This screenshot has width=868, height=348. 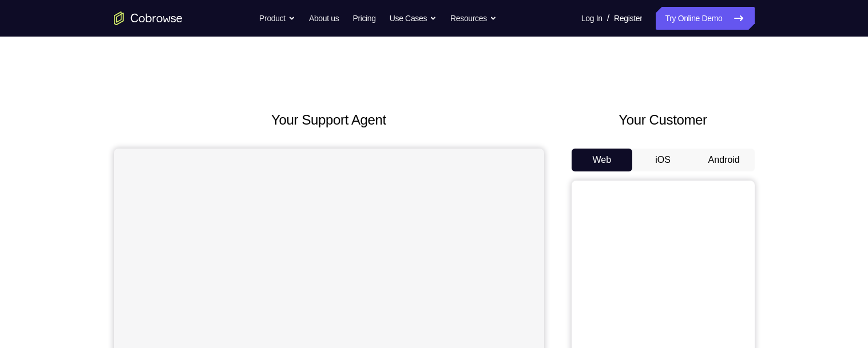 I want to click on button: Product, so click(x=277, y=19).